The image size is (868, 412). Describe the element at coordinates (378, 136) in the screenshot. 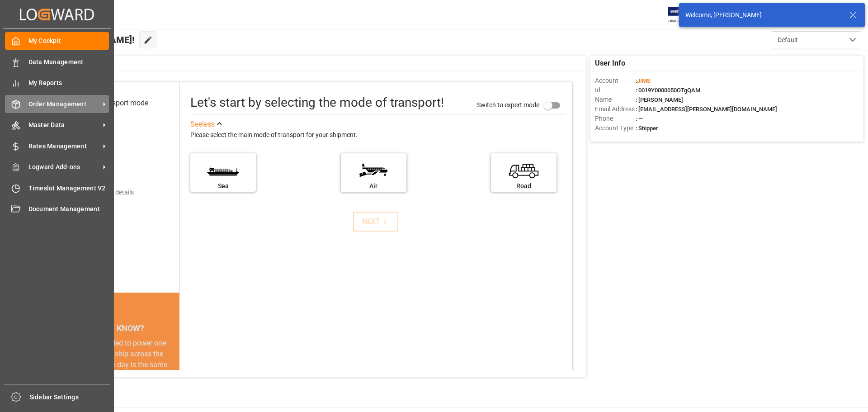

I see `div: Please select the main mode of transport for your shipment.` at that location.